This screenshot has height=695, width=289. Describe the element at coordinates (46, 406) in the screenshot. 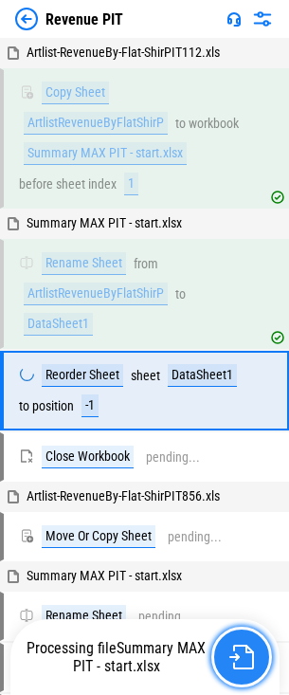

I see `div: to position` at that location.